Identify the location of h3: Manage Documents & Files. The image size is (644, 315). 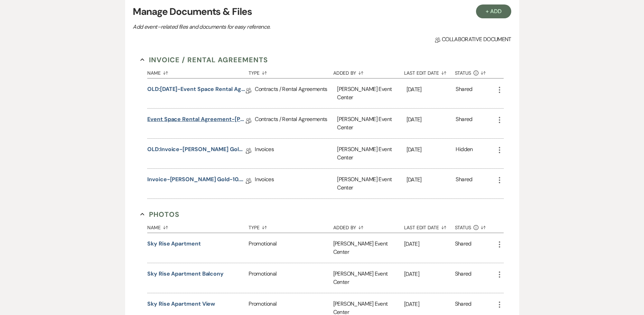
(322, 12).